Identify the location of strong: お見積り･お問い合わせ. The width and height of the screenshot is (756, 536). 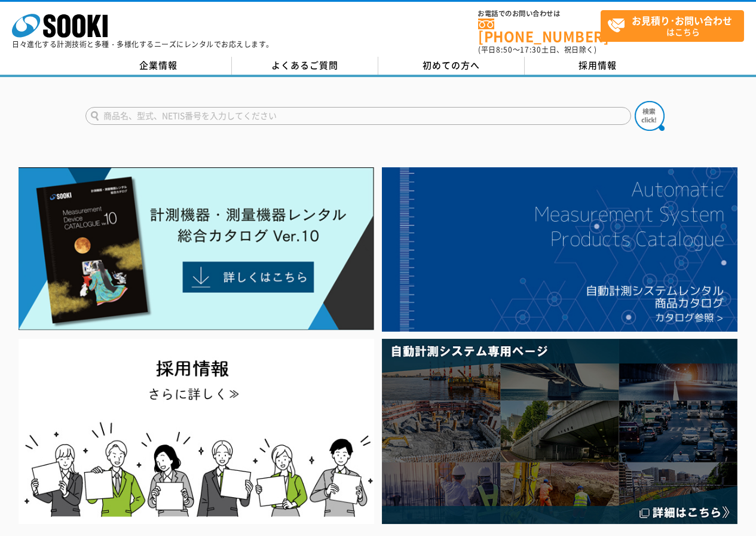
(681, 20).